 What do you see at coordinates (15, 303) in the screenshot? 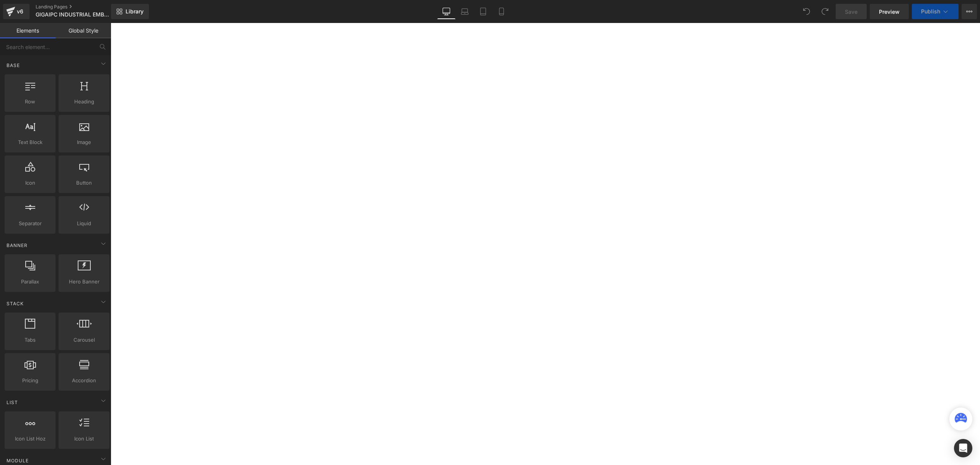
I see `span: Stack` at bounding box center [15, 303].